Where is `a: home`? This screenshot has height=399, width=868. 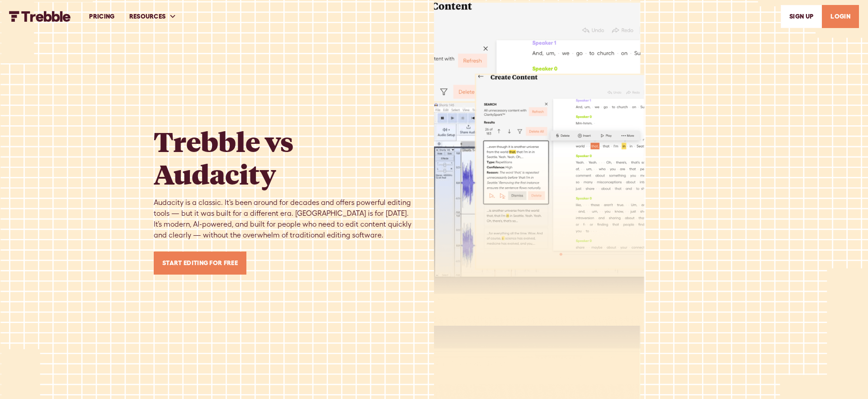 a: home is located at coordinates (40, 16).